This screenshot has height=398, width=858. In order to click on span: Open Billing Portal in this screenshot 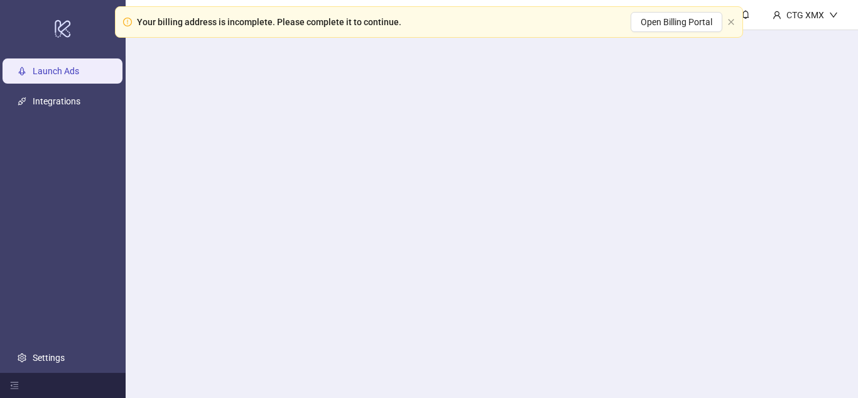, I will do `click(677, 22)`.